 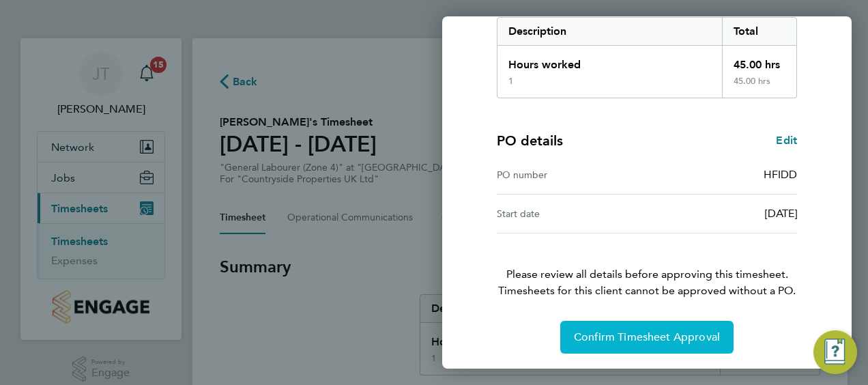 I want to click on button: Confirm Timesheet Approval, so click(x=646, y=337).